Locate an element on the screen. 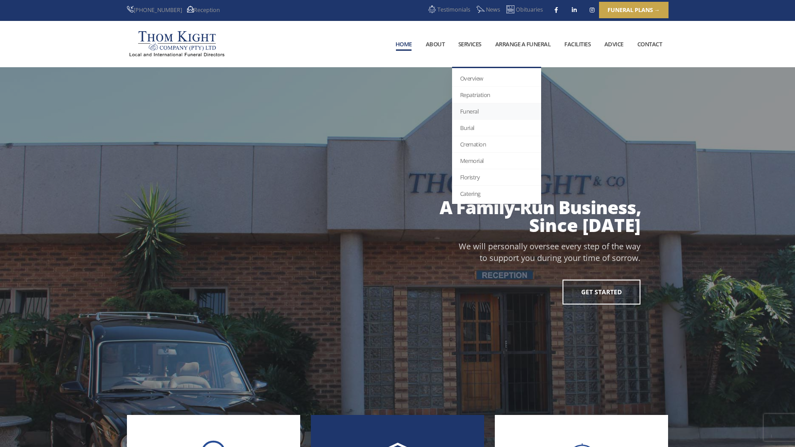 This screenshot has width=795, height=447. a: Funeral Plans → is located at coordinates (634, 10).